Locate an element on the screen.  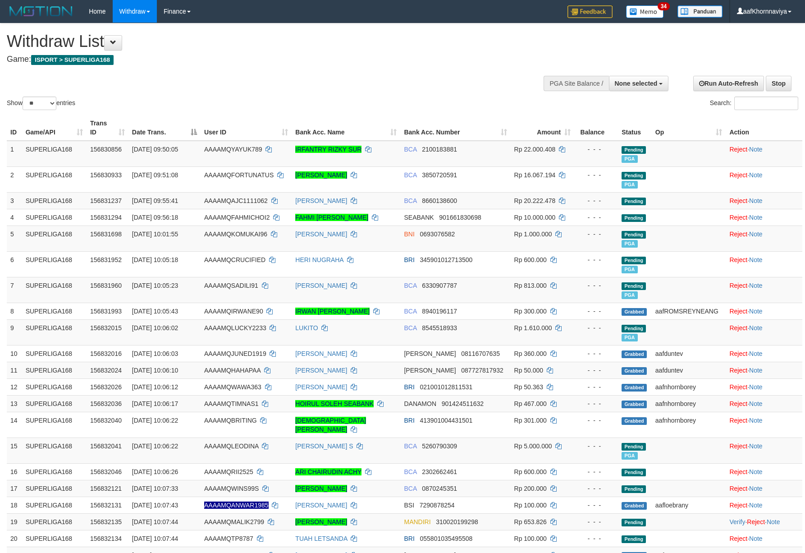
span: AAAAMQBRITING is located at coordinates (230, 420).